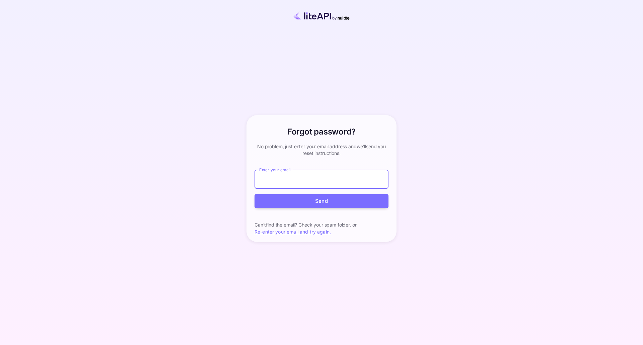 This screenshot has height=345, width=643. I want to click on a: Re-enter your email and try again., so click(292, 232).